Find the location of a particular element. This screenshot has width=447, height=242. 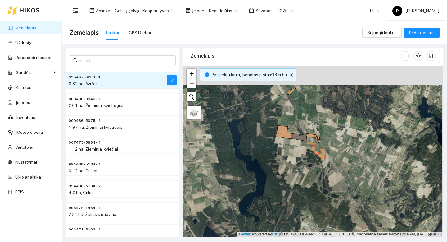

button: close is located at coordinates (291, 75).